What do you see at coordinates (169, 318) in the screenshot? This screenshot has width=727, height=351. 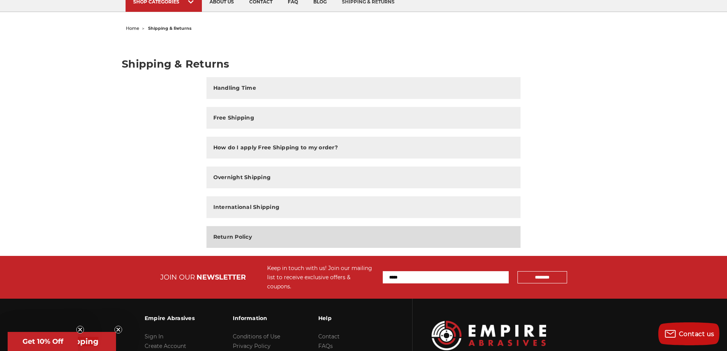 I see `h3: Empire Abrasives` at bounding box center [169, 318].